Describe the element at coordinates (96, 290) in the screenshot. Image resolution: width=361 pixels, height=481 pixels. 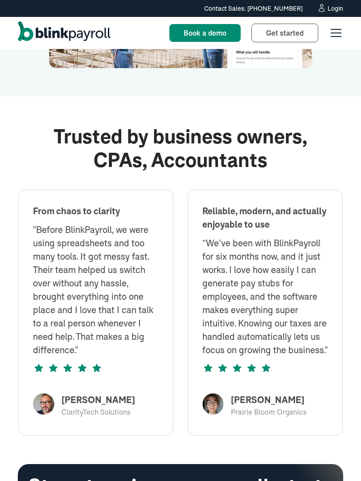
I see `div: "Before BlinkPayroll, we were using spreadsheets and too many tools. It got messy fast. Their tea...` at that location.